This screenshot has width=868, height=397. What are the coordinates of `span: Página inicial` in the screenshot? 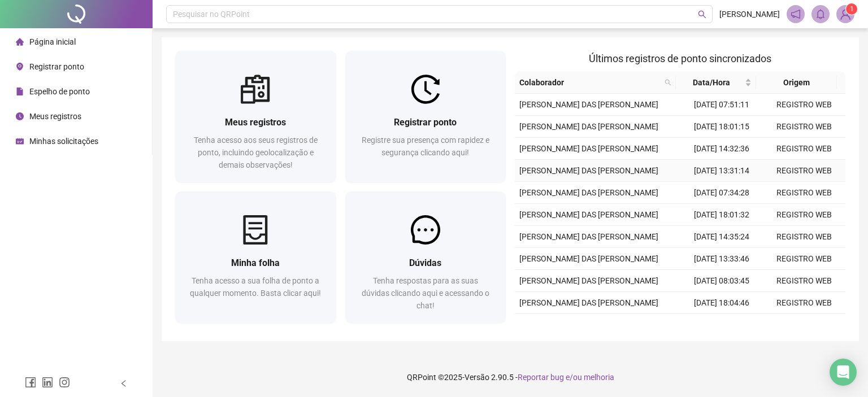 It's located at (52, 42).